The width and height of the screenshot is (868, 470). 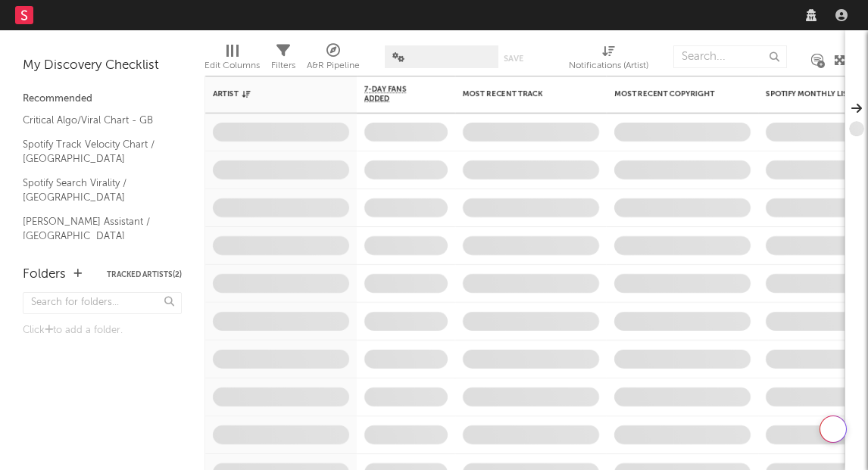 What do you see at coordinates (270, 94) in the screenshot?
I see `div: Artist` at bounding box center [270, 94].